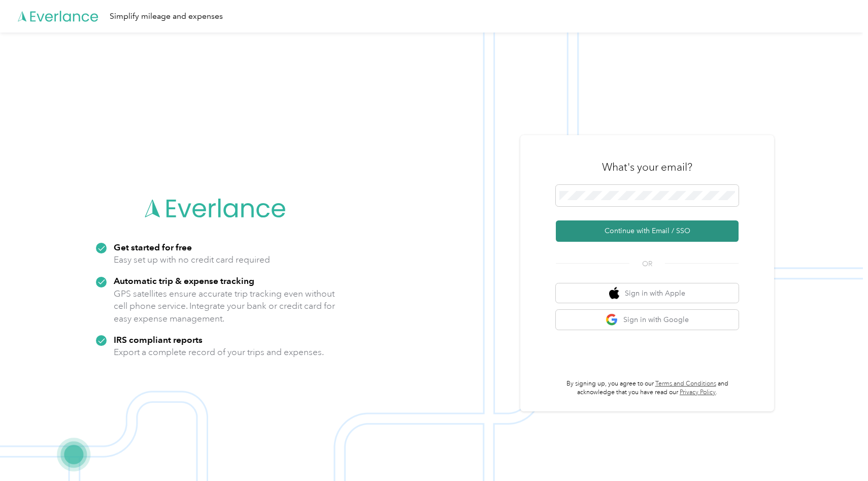 The height and width of the screenshot is (481, 868). Describe the element at coordinates (647, 231) in the screenshot. I see `button: Continue with Email / SSO` at that location.